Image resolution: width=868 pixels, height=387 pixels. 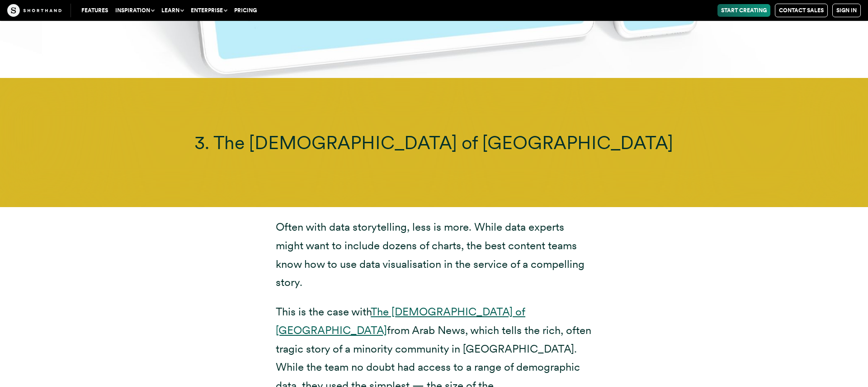 What do you see at coordinates (172, 10) in the screenshot?
I see `button: Learn` at bounding box center [172, 10].